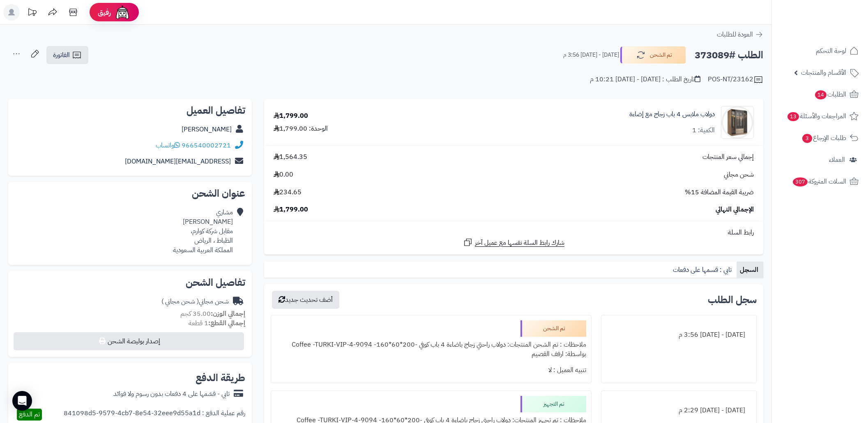  I want to click on span: الفاتورة, so click(61, 55).